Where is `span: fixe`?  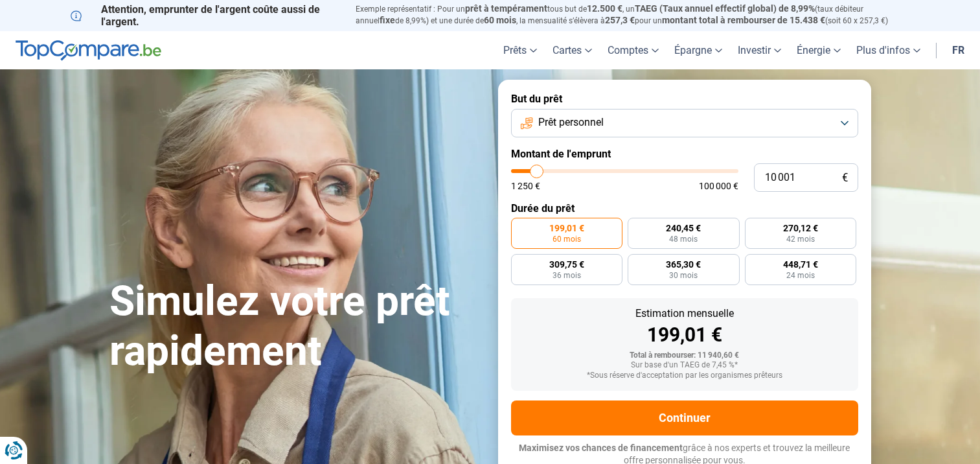 span: fixe is located at coordinates (388, 20).